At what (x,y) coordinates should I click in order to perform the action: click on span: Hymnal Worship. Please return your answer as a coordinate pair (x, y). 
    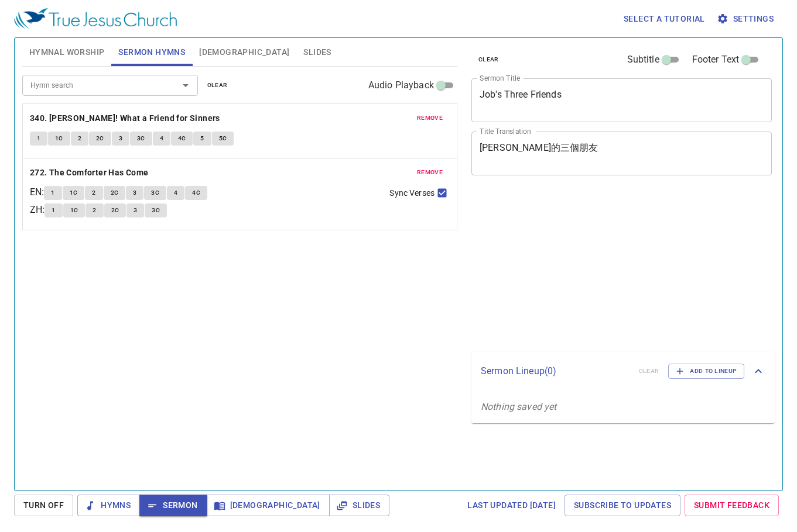
    Looking at the image, I should click on (67, 52).